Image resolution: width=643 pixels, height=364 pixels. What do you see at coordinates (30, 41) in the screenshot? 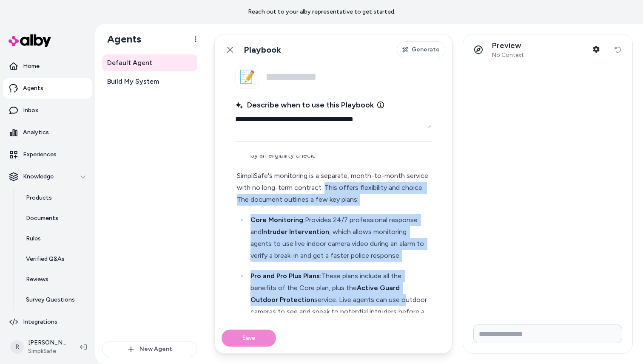
I see `img: alby Logo` at bounding box center [30, 41].